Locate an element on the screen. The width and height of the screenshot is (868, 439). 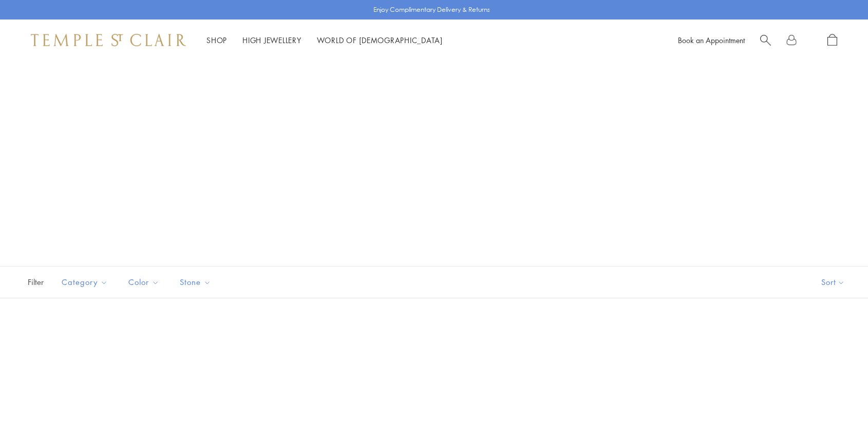
p: Enjoy Complimentary Delivery & Returns is located at coordinates (431, 10).